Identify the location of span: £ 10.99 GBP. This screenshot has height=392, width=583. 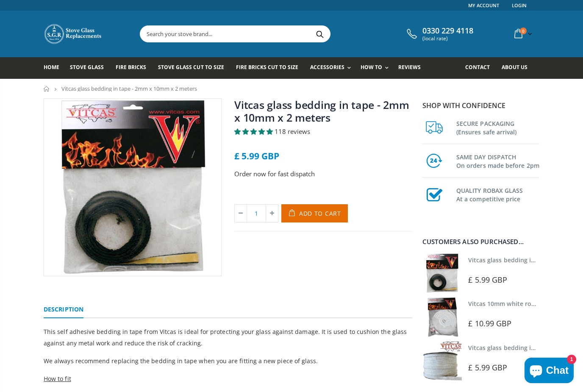
(490, 324).